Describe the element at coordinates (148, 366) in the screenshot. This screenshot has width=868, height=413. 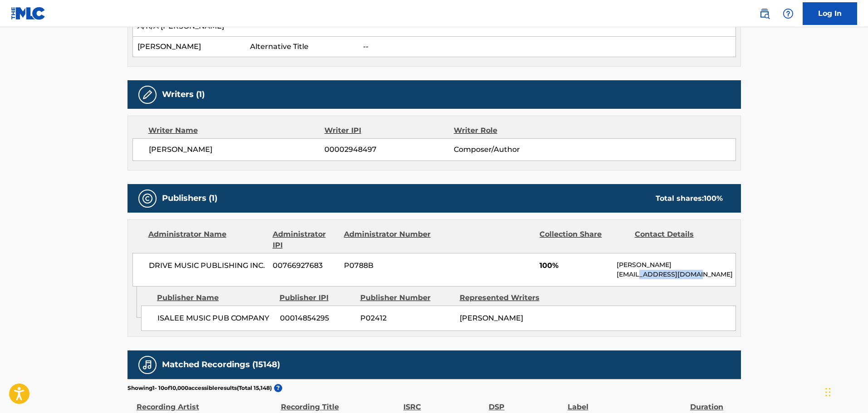
I see `img: Matched Recordings` at that location.